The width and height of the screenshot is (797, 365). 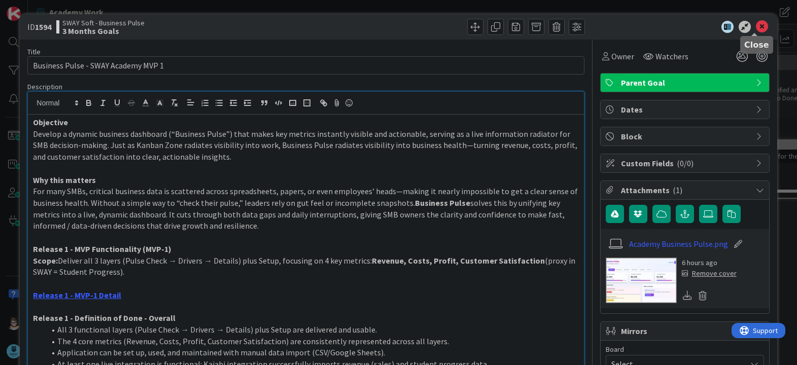 I want to click on span: Mirrors, so click(x=686, y=331).